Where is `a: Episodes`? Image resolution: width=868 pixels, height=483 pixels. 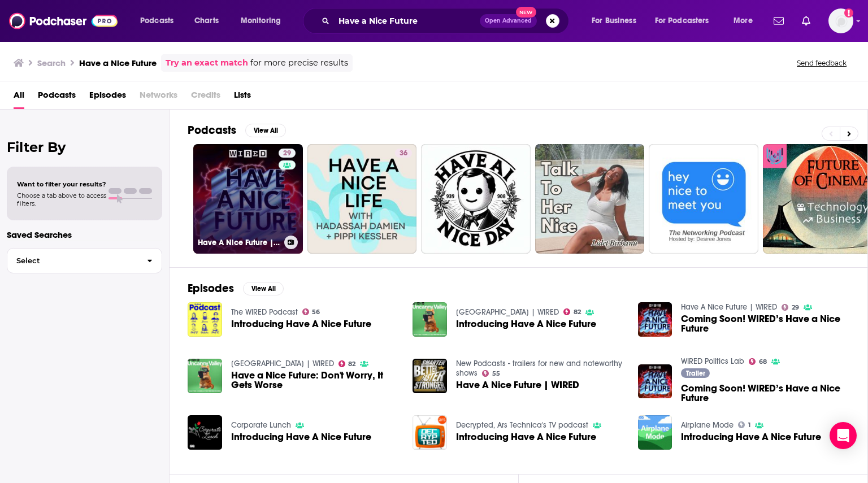 a: Episodes is located at coordinates (108, 97).